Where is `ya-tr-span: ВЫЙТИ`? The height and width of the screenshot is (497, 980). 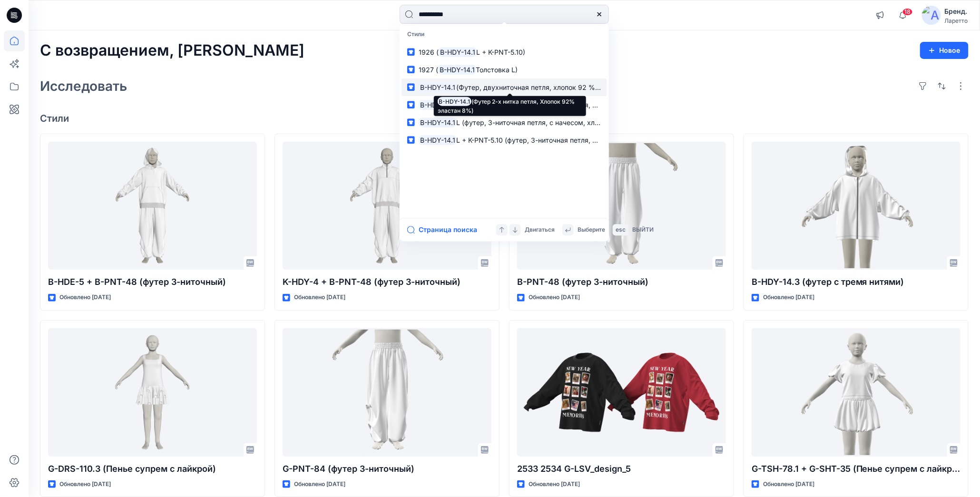 ya-tr-span: ВЫЙТИ is located at coordinates (643, 229).